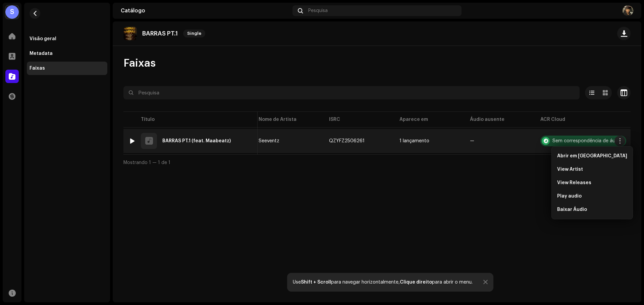 The height and width of the screenshot is (305, 644). Describe the element at coordinates (43, 39) in the screenshot. I see `div: Visão geral` at that location.